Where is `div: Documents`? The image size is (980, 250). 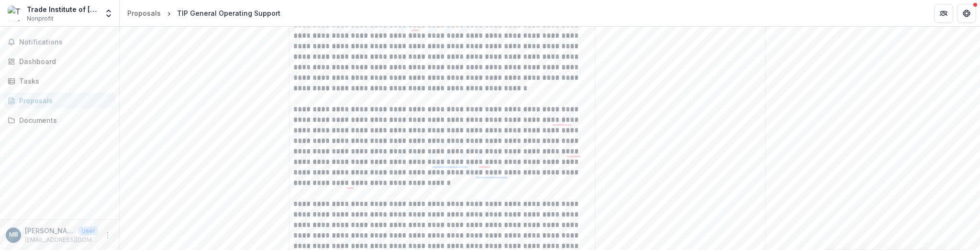 div: Documents is located at coordinates (63, 120).